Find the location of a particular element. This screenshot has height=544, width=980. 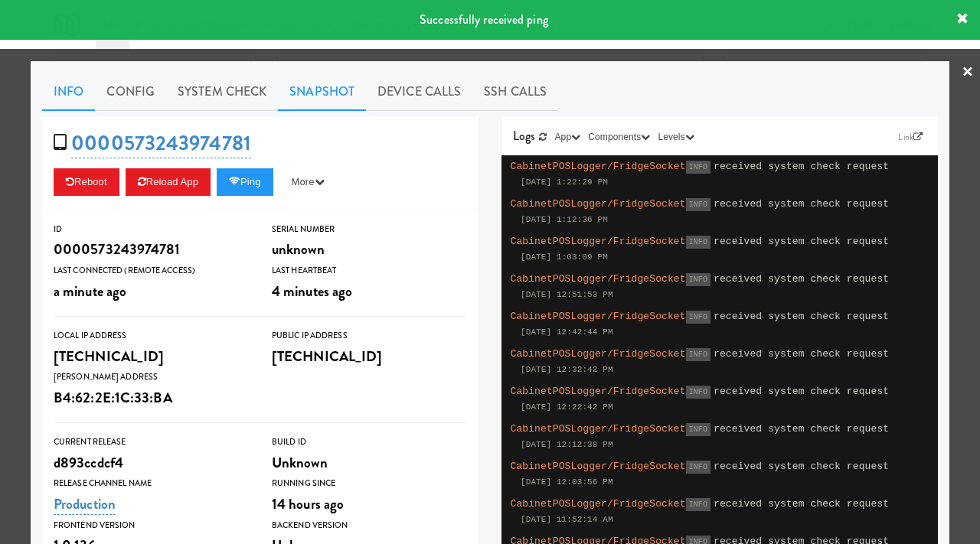

div: Backend Version is located at coordinates (368, 526).